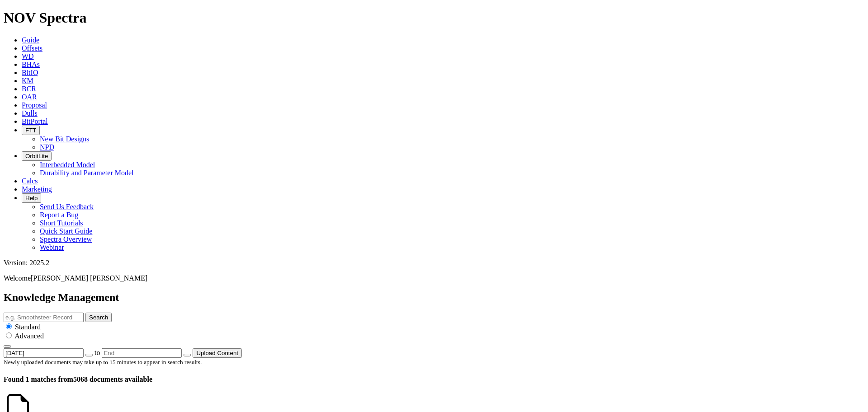 The height and width of the screenshot is (412, 868). I want to click on button: Help, so click(31, 198).